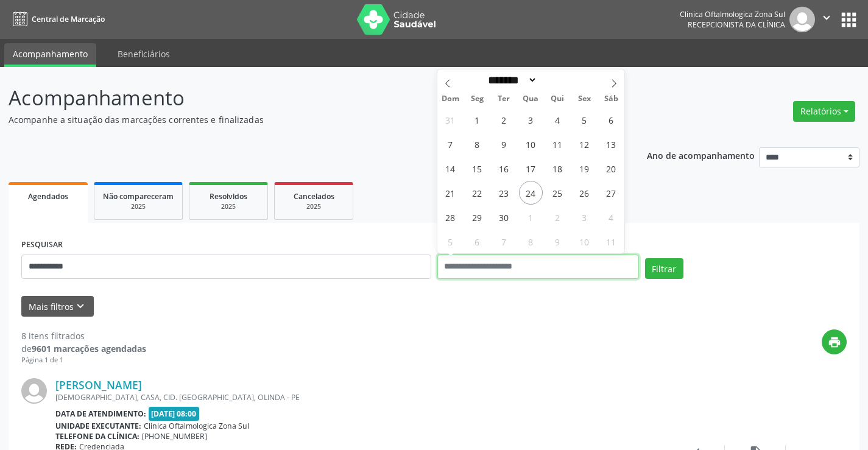  Describe the element at coordinates (138, 196) in the screenshot. I see `span: Não compareceram` at that location.